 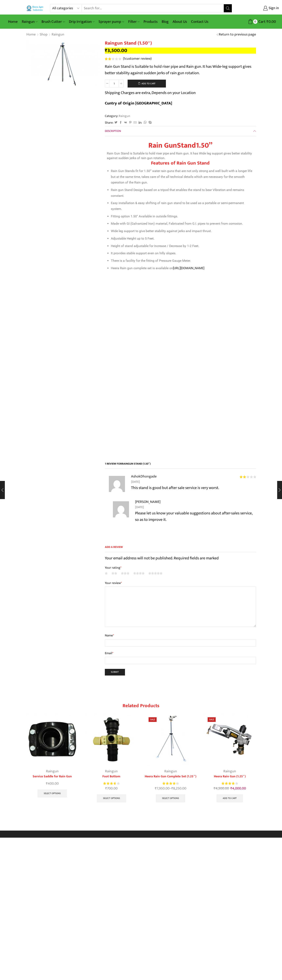 What do you see at coordinates (228, 8) in the screenshot?
I see `button: Search button` at bounding box center [228, 8].